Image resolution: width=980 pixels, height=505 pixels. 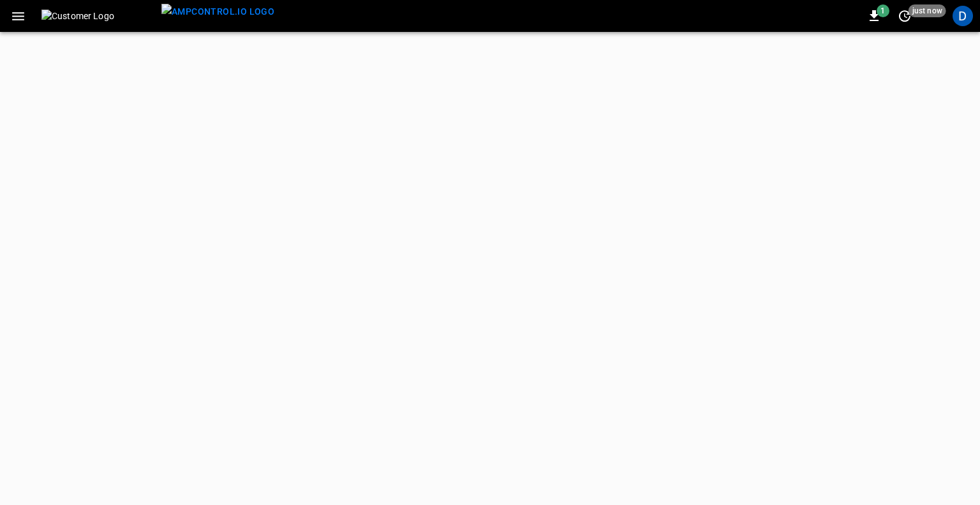 What do you see at coordinates (904, 16) in the screenshot?
I see `button: set refresh interval` at bounding box center [904, 16].